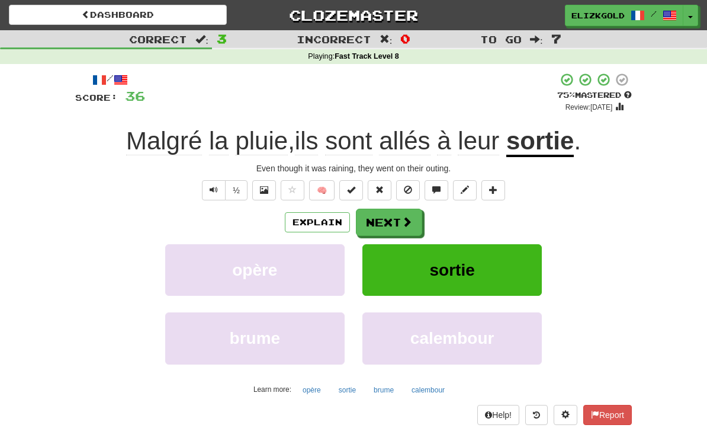 The width and height of the screenshot is (707, 431). What do you see at coordinates (354, 168) in the screenshot?
I see `div: Even though it was raining, they went on their outing.` at bounding box center [354, 168].